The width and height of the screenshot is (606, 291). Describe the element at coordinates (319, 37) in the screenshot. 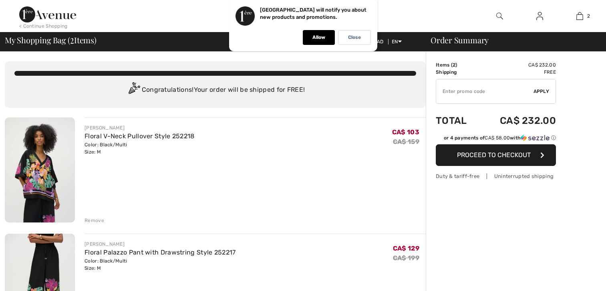

I see `p: Allow` at that location.